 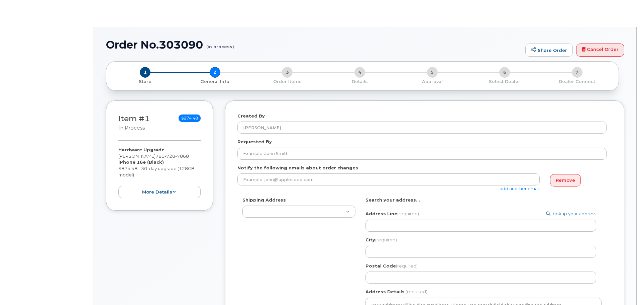 I want to click on label: Address Details, so click(x=385, y=291).